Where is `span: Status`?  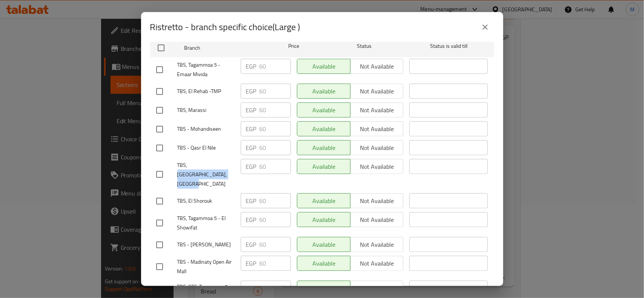
span: Status is located at coordinates (364, 46).